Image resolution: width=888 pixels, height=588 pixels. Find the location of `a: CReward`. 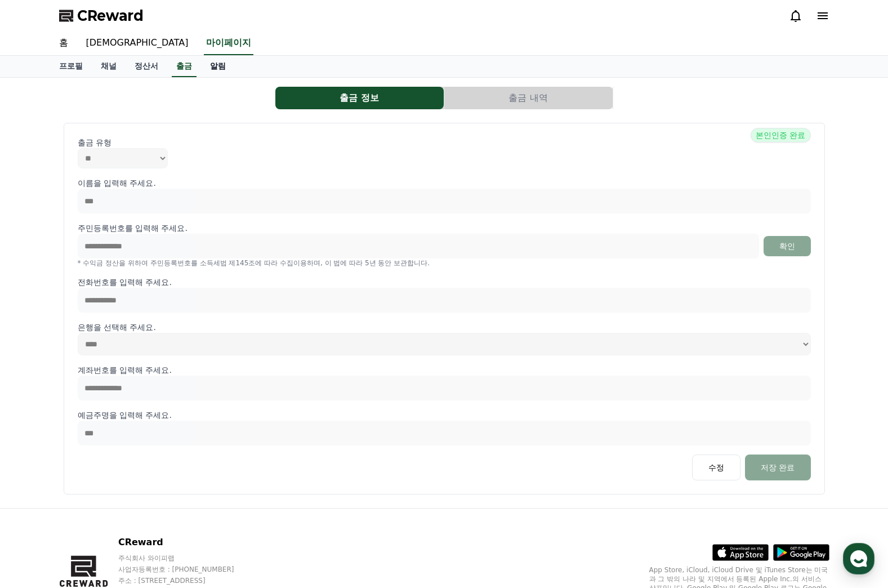

a: CReward is located at coordinates (101, 16).